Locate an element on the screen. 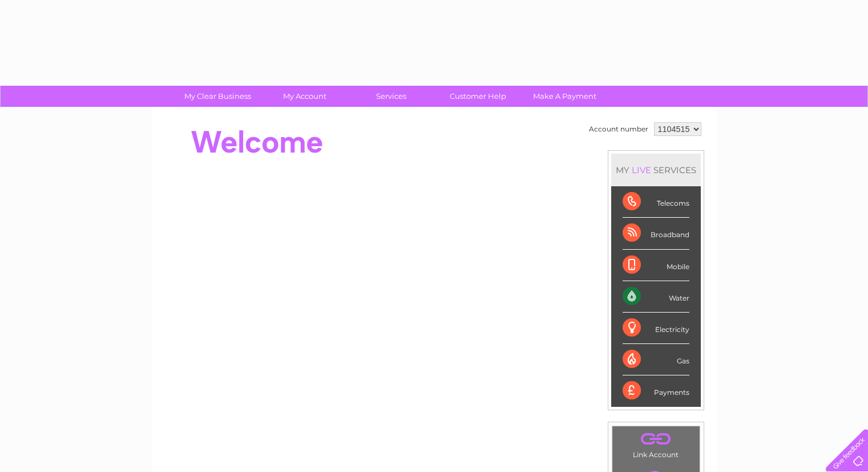  a: Customer Help is located at coordinates (477, 96).